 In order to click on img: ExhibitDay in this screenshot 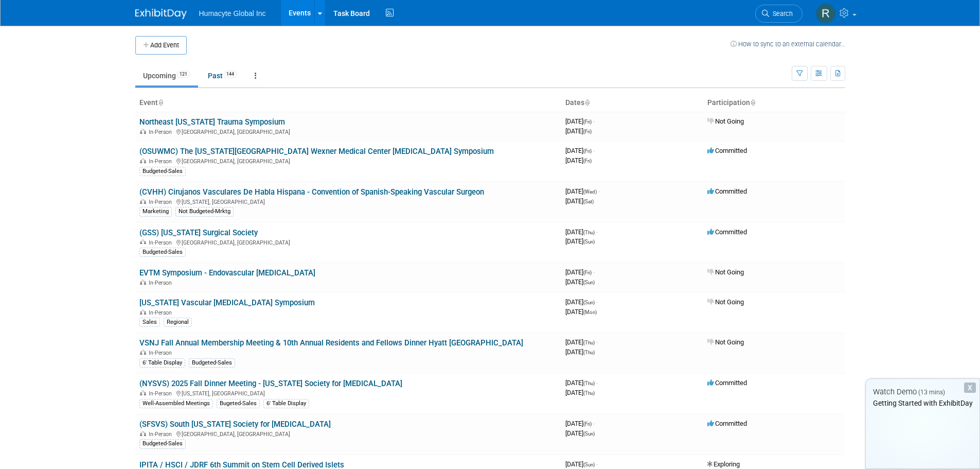, I will do `click(161, 14)`.